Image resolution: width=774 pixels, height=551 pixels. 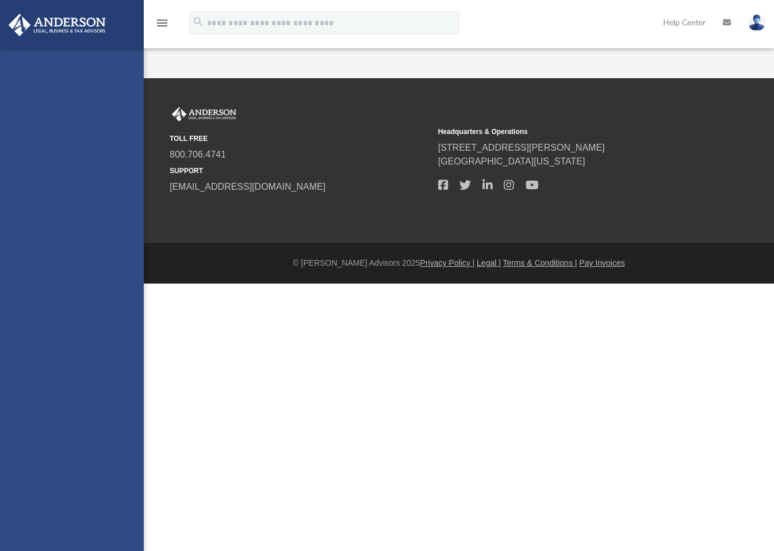 What do you see at coordinates (198, 22) in the screenshot?
I see `i: search` at bounding box center [198, 22].